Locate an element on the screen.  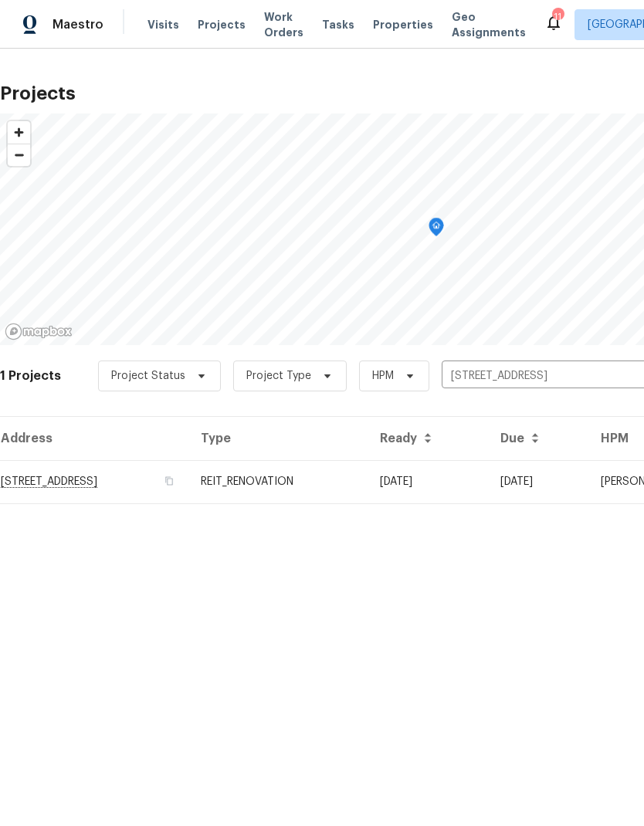
span: Zoom in is located at coordinates (19, 132).